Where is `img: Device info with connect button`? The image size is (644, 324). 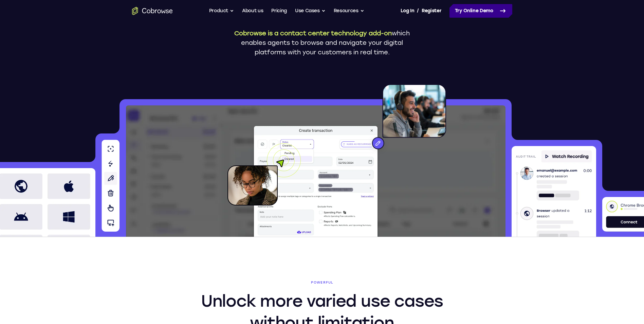
img: Device info with connect button is located at coordinates (623, 214).